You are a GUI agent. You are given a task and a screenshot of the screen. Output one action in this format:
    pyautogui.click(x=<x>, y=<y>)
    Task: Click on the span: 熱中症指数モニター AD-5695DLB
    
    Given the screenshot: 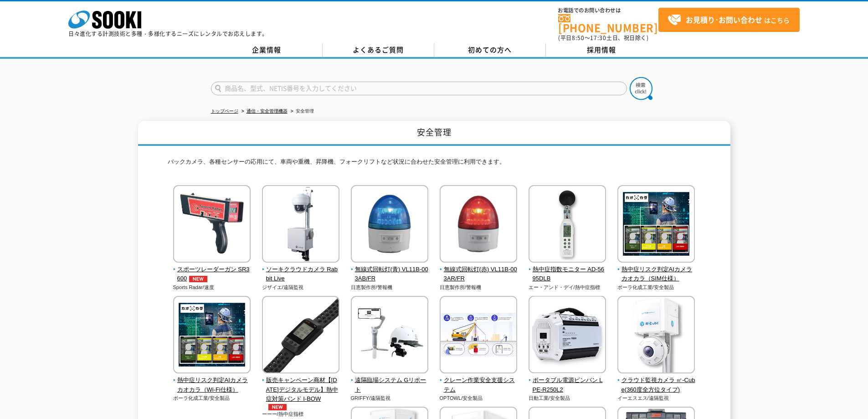 What is the action you would take?
    pyautogui.click(x=567, y=274)
    